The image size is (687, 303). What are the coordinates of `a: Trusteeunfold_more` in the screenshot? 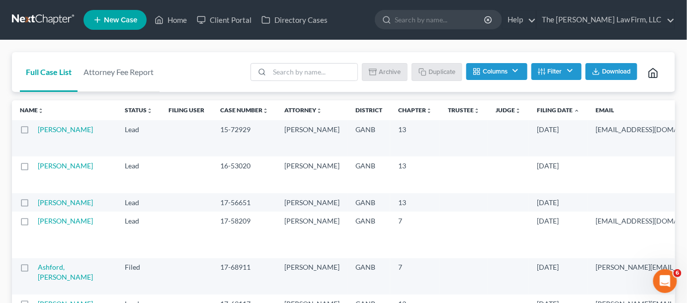 It's located at (464, 110).